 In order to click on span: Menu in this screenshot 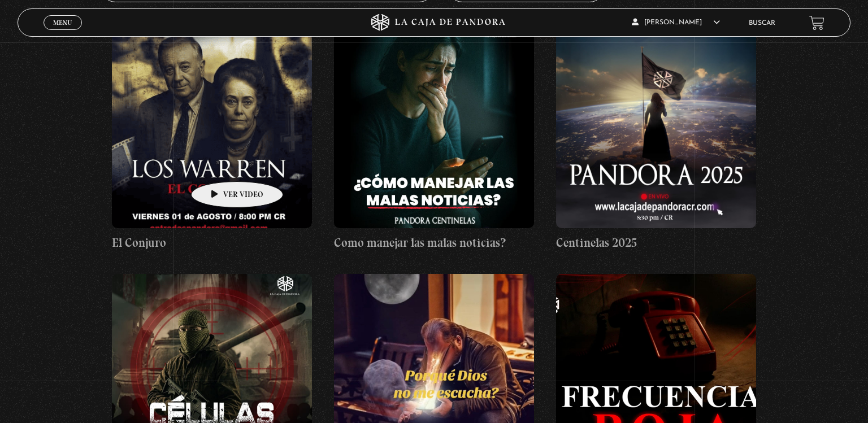, I will do `click(62, 22)`.